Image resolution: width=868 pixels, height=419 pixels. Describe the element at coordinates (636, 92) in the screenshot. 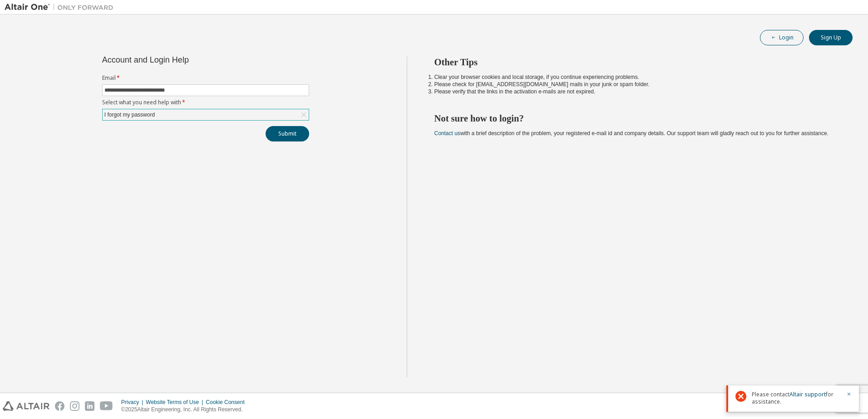

I see `li: Please verify that the links in the activation e-mails are not expired.` at that location.